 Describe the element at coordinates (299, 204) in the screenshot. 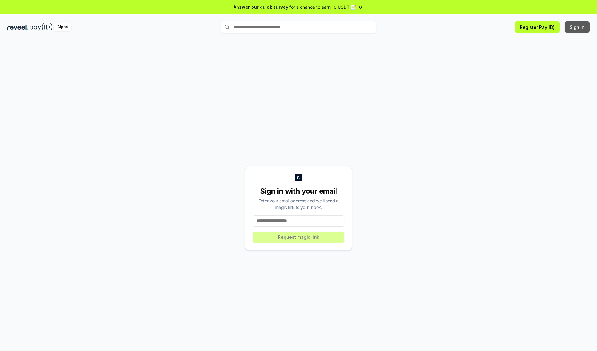

I see `div: Enter your email address and we’ll send a magic link to your inbox.` at that location.